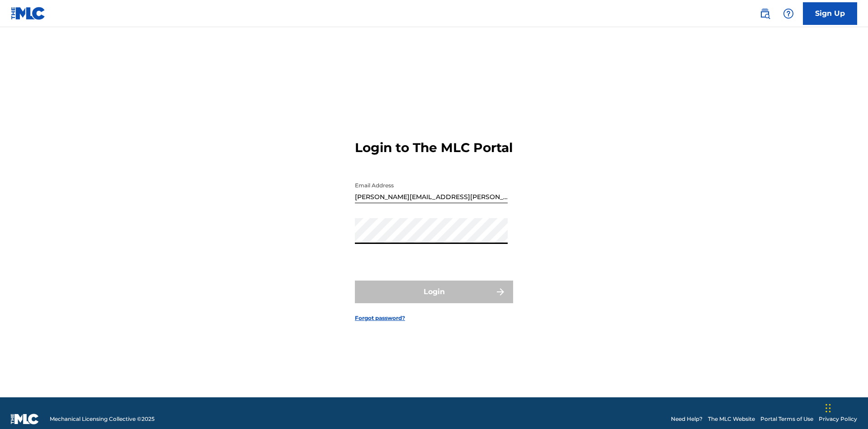  What do you see at coordinates (765, 14) in the screenshot?
I see `a: Public Search` at bounding box center [765, 14].